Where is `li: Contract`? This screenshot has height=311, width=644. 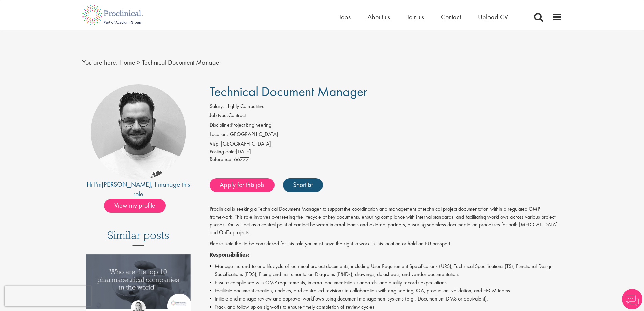
li: Contract is located at coordinates (386, 116).